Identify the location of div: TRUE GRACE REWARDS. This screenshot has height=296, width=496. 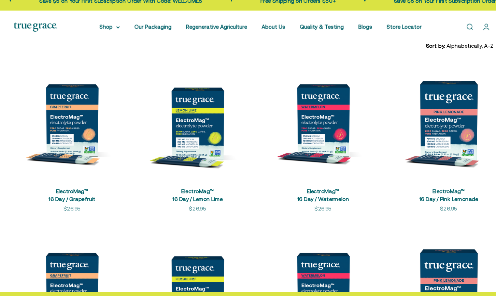
(245, 290).